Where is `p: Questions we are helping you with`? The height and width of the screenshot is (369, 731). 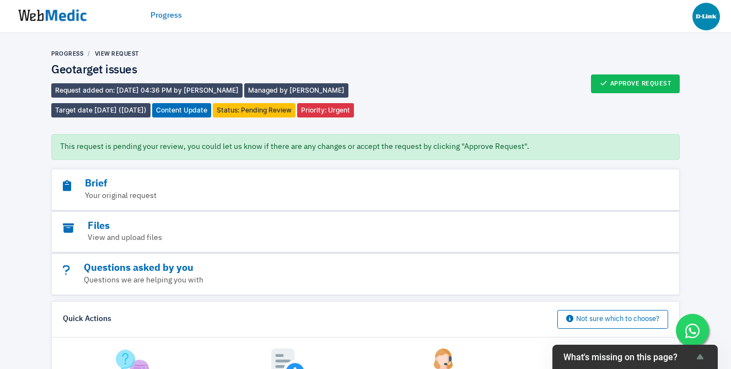
p: Questions we are helping you with is located at coordinates (335, 280).